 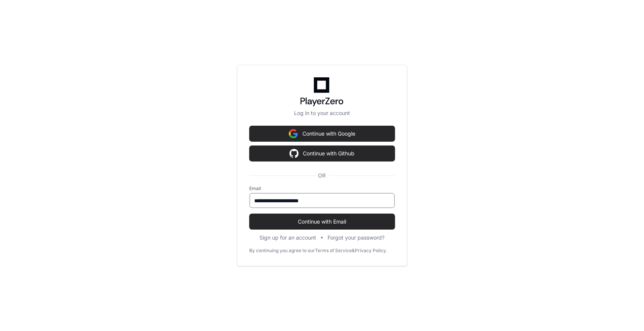 What do you see at coordinates (322, 153) in the screenshot?
I see `button: Continue with Github` at bounding box center [322, 153].